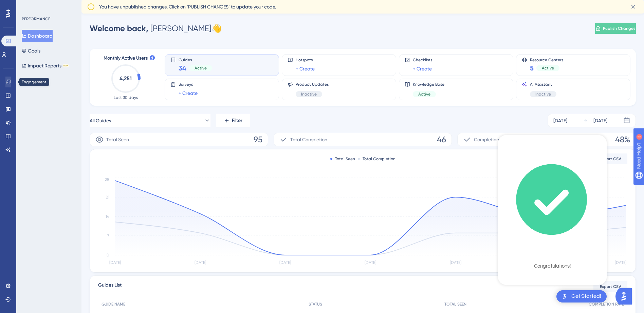  What do you see at coordinates (100, 121) in the screenshot?
I see `span: All Guides` at bounding box center [100, 121].